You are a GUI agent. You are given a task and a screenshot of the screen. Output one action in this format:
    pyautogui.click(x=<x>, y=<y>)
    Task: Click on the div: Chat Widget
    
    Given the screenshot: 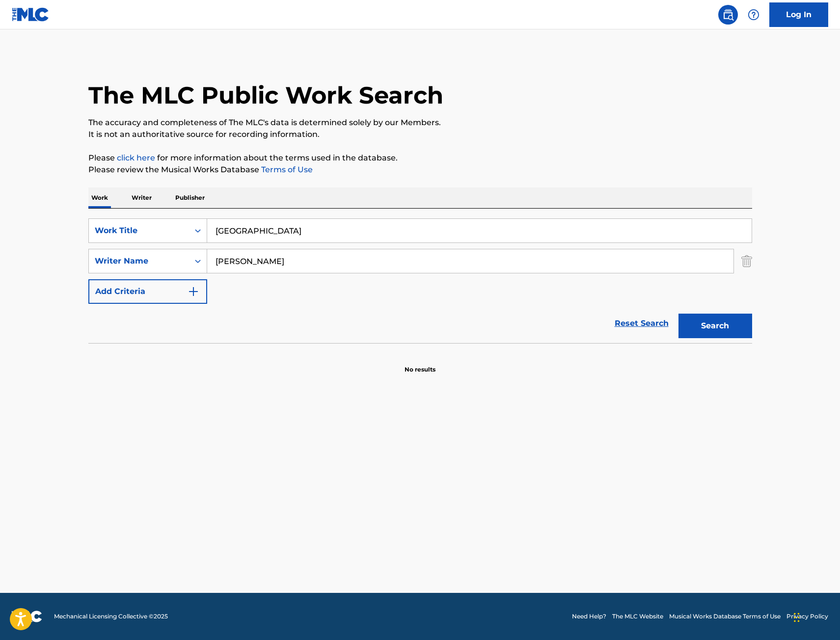 What is the action you would take?
    pyautogui.click(x=816, y=616)
    